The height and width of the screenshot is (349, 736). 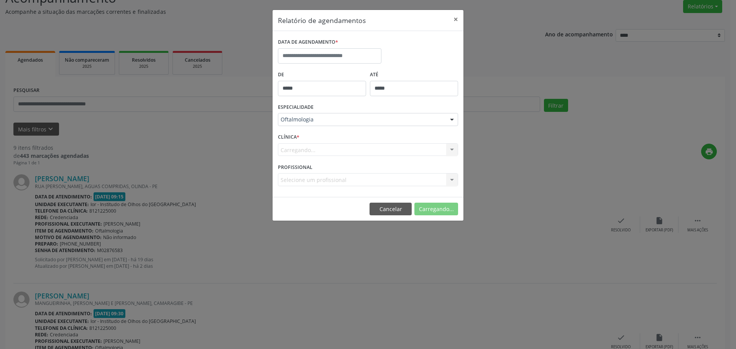 What do you see at coordinates (322, 20) in the screenshot?
I see `h5: Relatório de agendamentos` at bounding box center [322, 20].